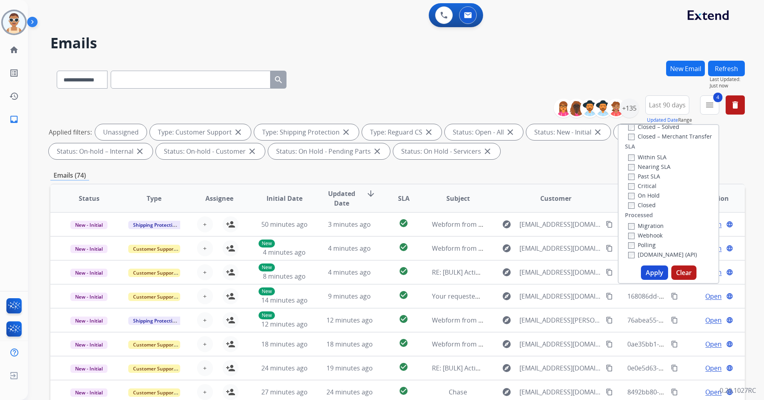 The image size is (764, 400). I want to click on input: Polling, so click(631, 246).